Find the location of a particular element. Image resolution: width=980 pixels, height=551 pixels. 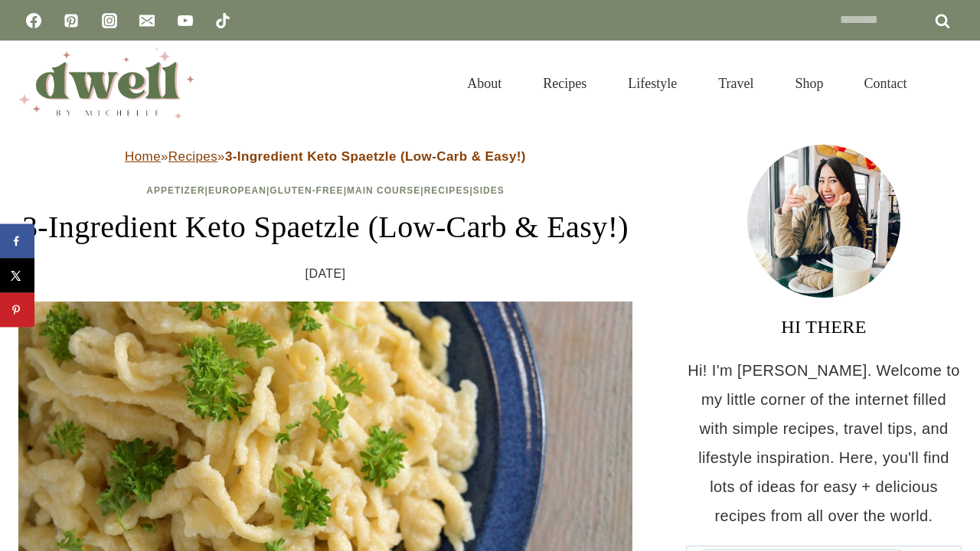

a: Lifestyle is located at coordinates (652, 83).